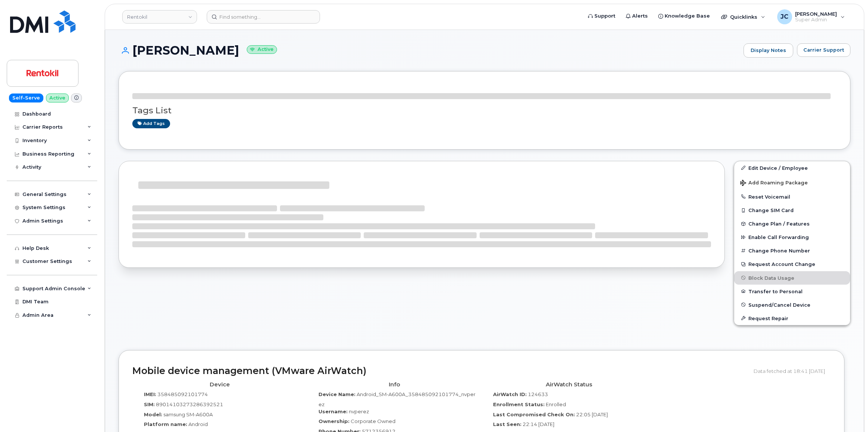 This screenshot has width=868, height=432. I want to click on label: Model:, so click(153, 414).